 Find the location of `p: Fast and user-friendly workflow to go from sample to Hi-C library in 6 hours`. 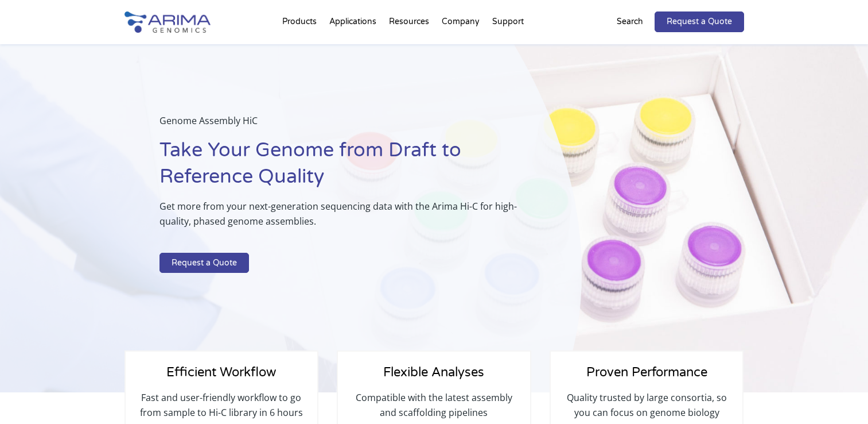

p: Fast and user-friendly workflow to go from sample to Hi-C library in 6 hours is located at coordinates (221, 405).